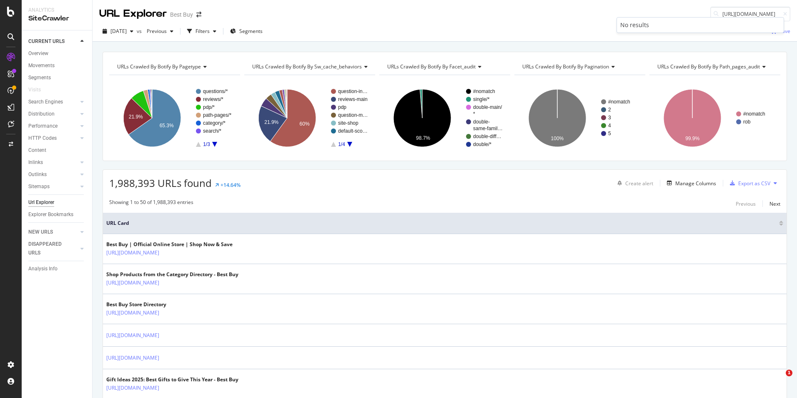 Image resolution: width=797 pixels, height=398 pixels. I want to click on div: Explorer Bookmarks, so click(51, 214).